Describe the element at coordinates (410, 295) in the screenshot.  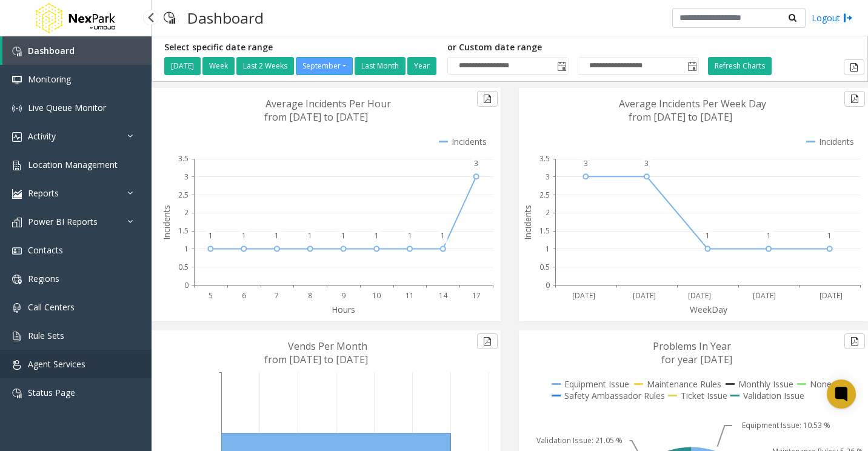
I see `text: 11` at that location.